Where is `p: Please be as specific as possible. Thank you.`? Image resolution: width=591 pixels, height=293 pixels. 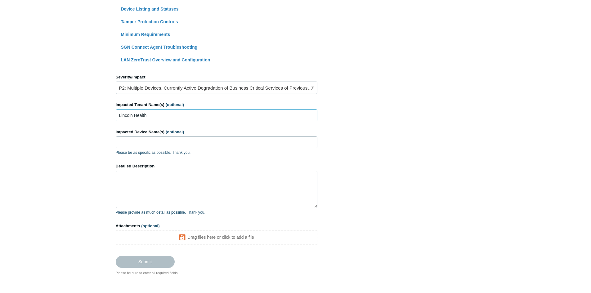
p: Please be as specific as possible. Thank you. is located at coordinates (217, 153).